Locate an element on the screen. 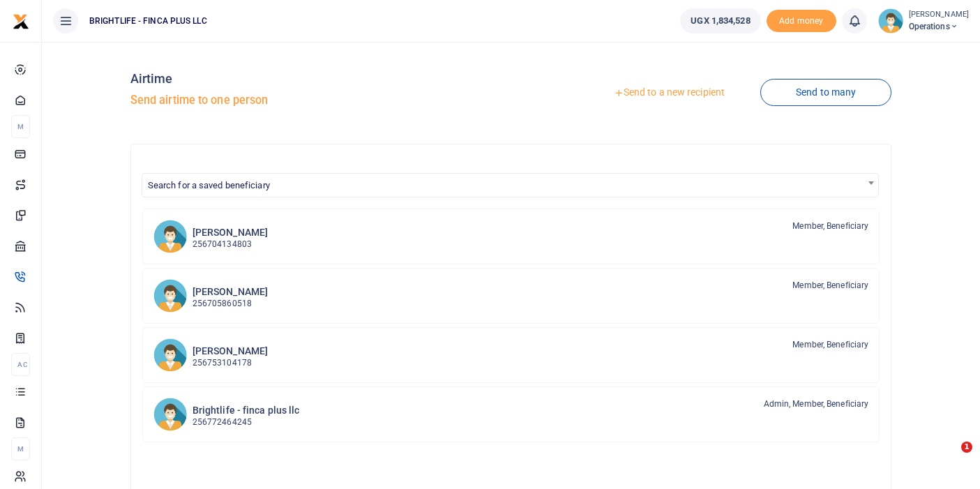 This screenshot has width=980, height=489. h4: Airtime is located at coordinates (318, 79).